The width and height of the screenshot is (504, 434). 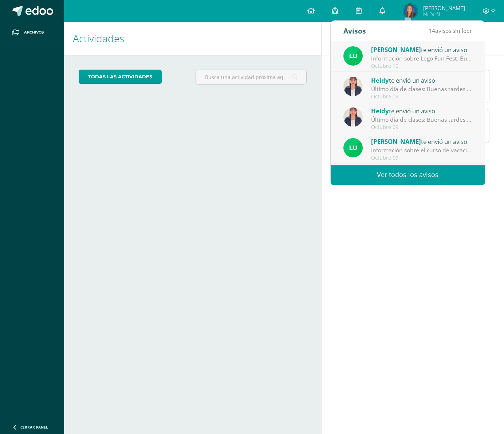 I want to click on input: Busca una actividad próxima aquí..., so click(x=251, y=77).